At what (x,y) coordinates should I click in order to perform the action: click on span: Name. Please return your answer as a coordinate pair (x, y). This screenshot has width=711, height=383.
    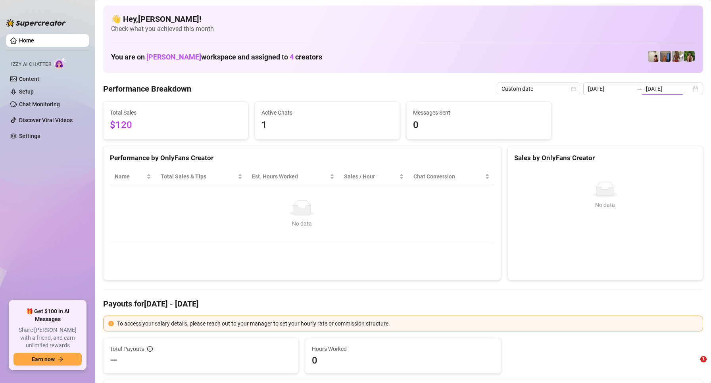
    Looking at the image, I should click on (130, 176).